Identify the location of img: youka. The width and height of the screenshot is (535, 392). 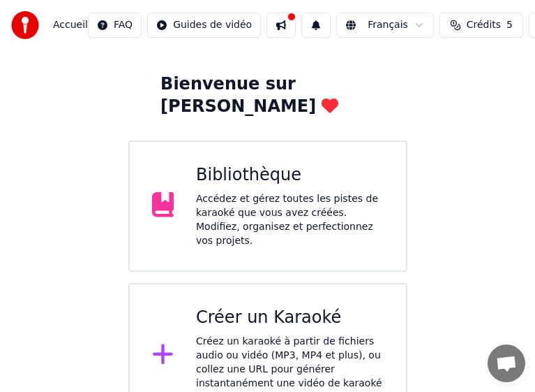
(25, 25).